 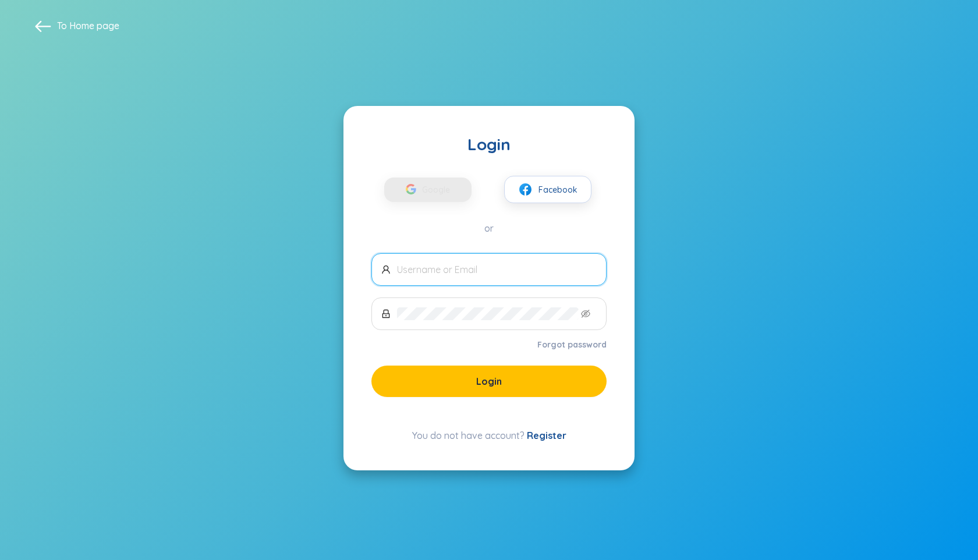 I want to click on div: Login, so click(x=489, y=144).